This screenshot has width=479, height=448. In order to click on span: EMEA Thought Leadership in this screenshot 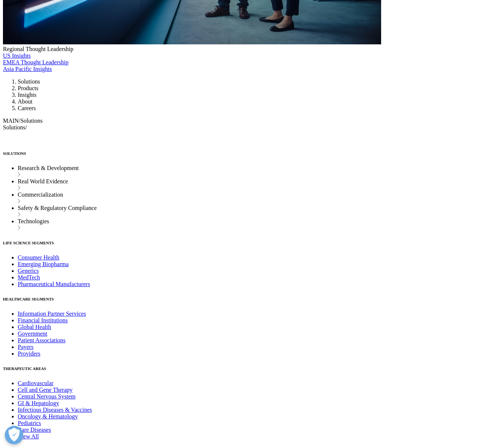, I will do `click(36, 62)`.